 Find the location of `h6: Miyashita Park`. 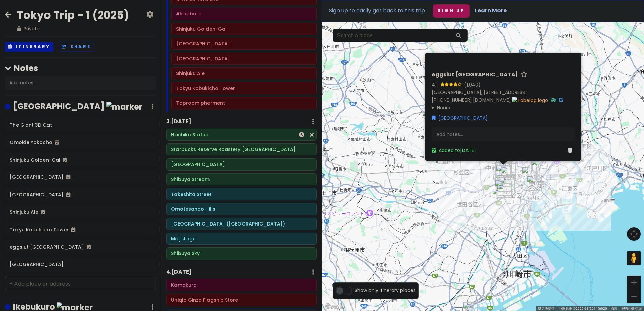

h6: Miyashita Park is located at coordinates (242, 164).